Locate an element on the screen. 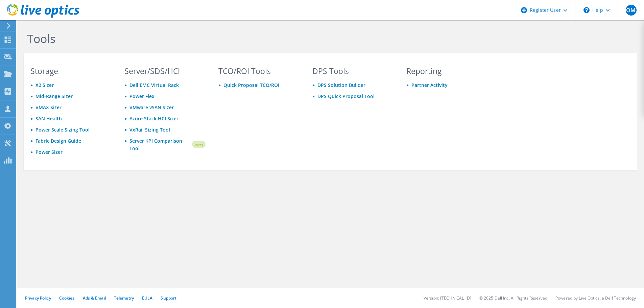  a: Privacy Policy is located at coordinates (38, 298).